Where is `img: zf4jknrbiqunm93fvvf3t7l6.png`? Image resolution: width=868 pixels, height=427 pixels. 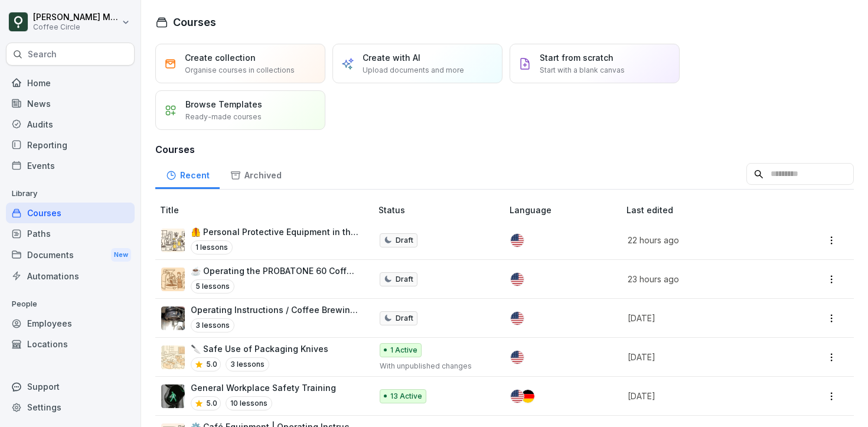
img: zf4jknrbiqunm93fvvf3t7l6.png is located at coordinates (173, 280).